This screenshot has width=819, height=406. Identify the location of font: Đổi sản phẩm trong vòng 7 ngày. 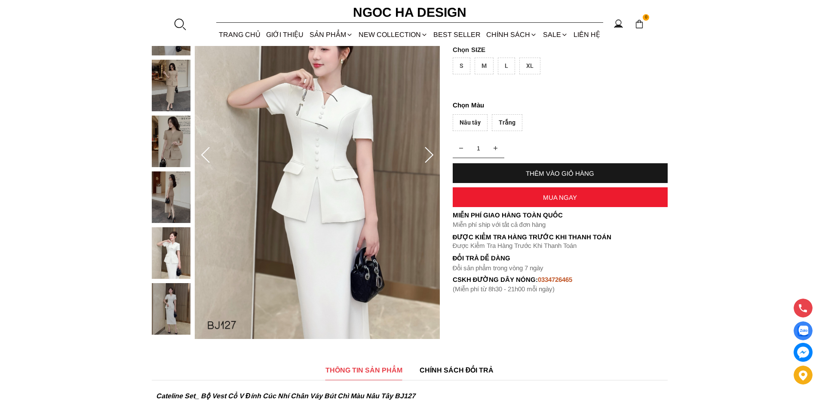
(498, 268).